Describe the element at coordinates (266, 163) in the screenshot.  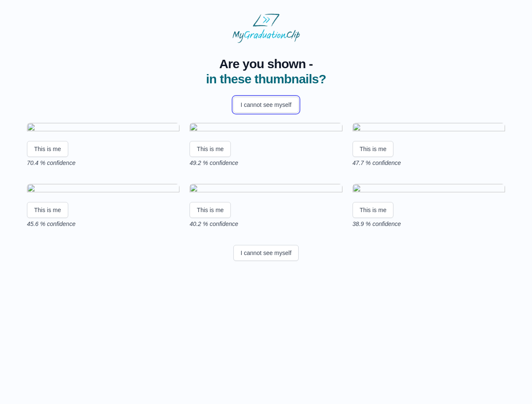
I see `p: 49.2 % confidence` at that location.